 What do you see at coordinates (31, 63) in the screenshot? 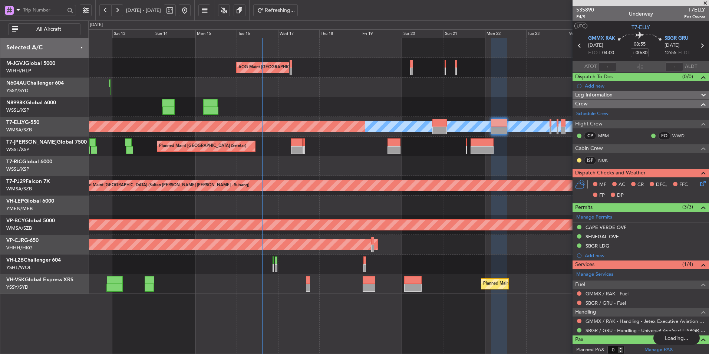
I see `a: M-JGVJGlobal 5000` at bounding box center [31, 63].